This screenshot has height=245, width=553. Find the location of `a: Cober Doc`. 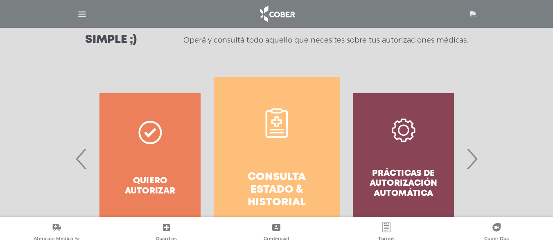

a: Cober Doc is located at coordinates (496, 233).